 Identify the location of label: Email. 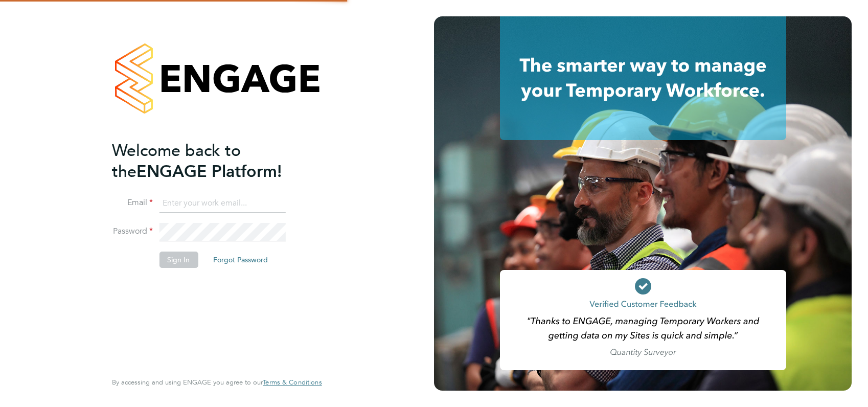
(132, 203).